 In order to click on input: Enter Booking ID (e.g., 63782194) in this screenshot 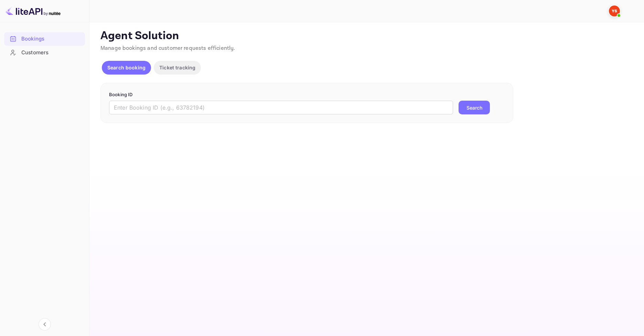, I will do `click(281, 108)`.